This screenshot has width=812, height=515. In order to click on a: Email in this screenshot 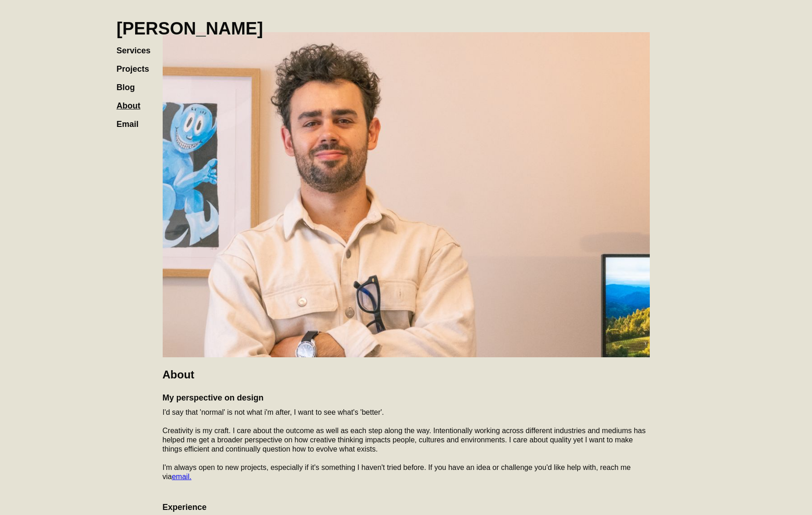, I will do `click(132, 119)`.